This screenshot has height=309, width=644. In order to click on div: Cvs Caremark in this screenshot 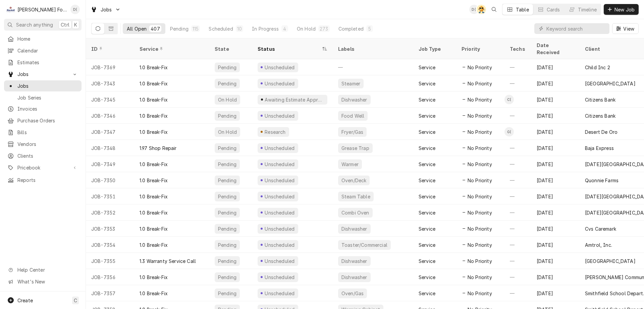, I will do `click(601, 228)`.